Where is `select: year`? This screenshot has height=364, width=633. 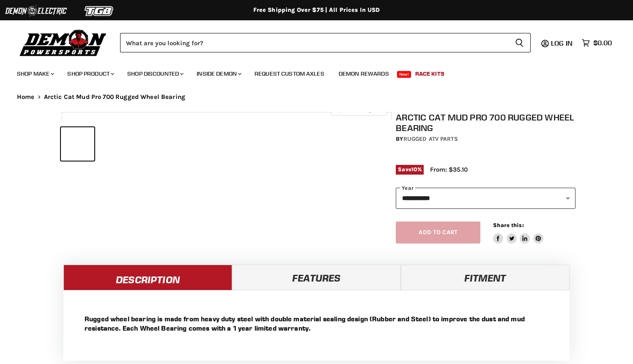 select: year is located at coordinates (486, 198).